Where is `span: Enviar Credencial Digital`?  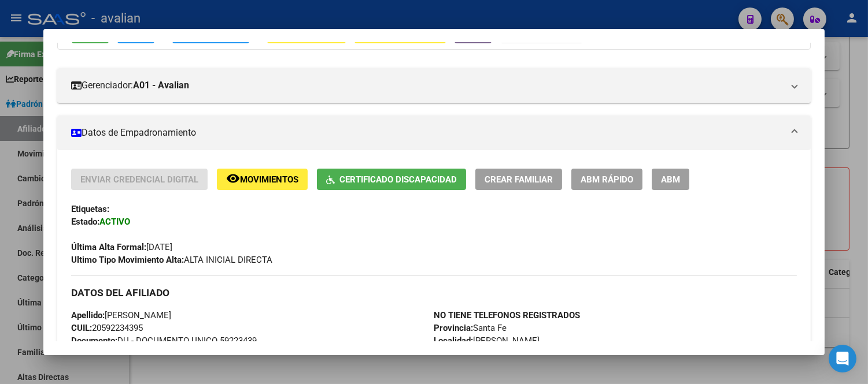 span: Enviar Credencial Digital is located at coordinates (139, 179).